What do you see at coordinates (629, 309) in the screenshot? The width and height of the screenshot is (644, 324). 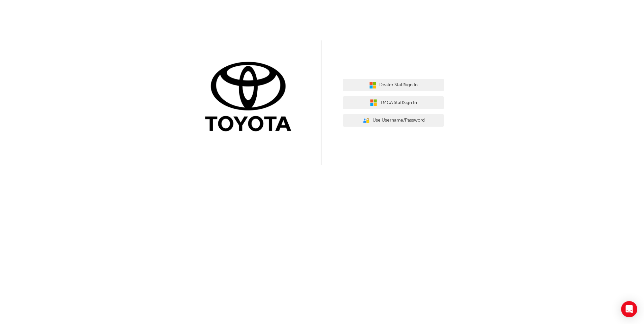 I see `div: Open Intercom Messenger` at bounding box center [629, 309].